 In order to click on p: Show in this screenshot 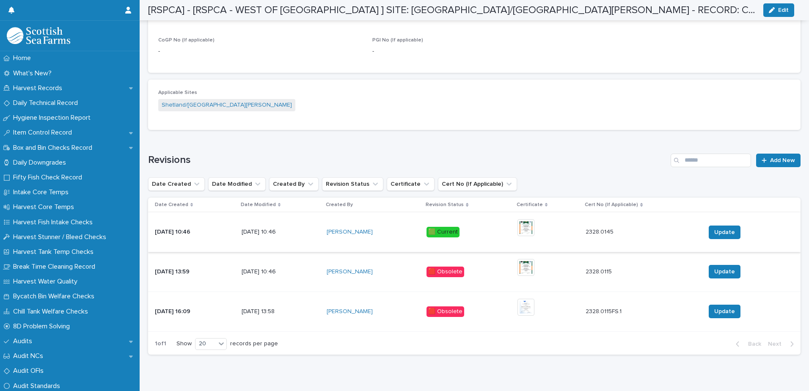, I will do `click(184, 343)`.